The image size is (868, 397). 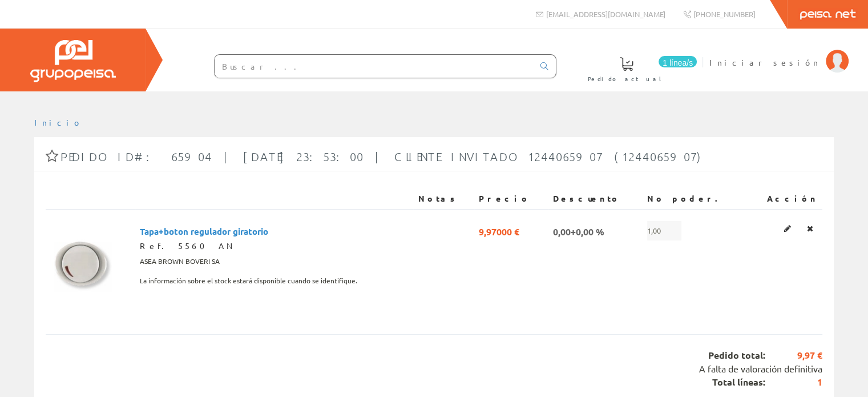 I want to click on font: Ref. 5560 AN, so click(x=188, y=245).